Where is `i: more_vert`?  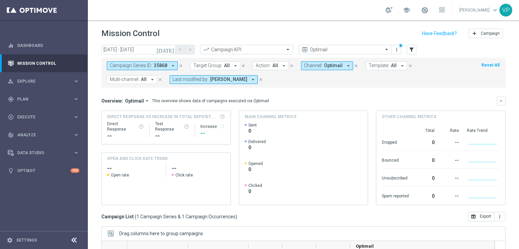 i: more_vert is located at coordinates (397, 50).